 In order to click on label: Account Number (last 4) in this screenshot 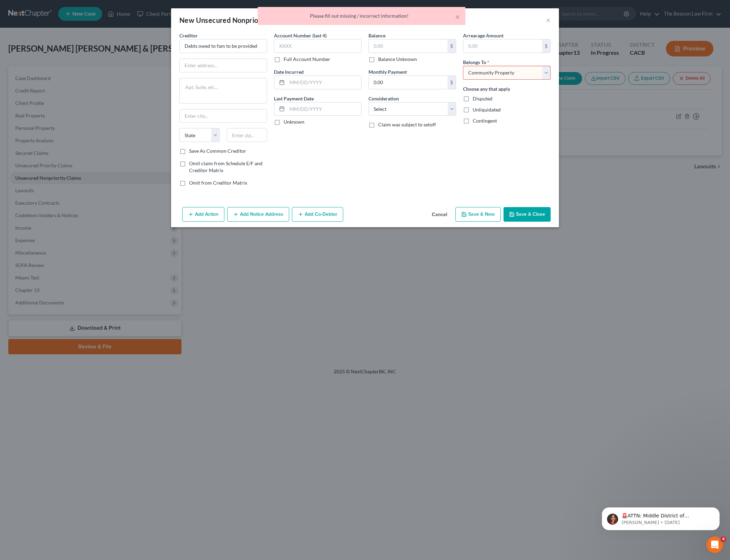, I will do `click(300, 35)`.